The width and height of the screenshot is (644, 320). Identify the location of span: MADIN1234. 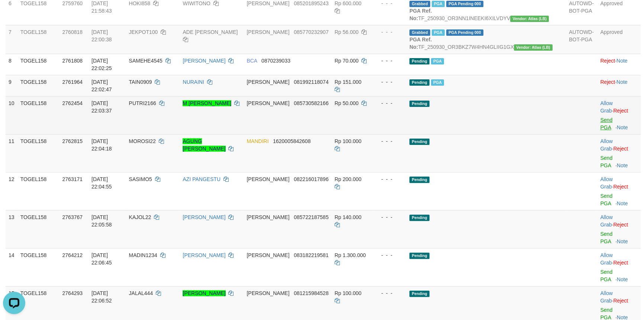
(143, 255).